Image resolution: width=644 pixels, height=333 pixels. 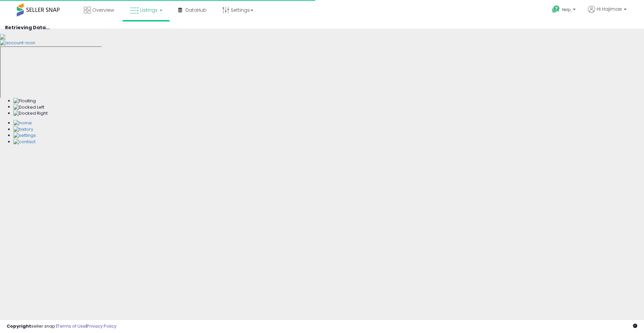 I want to click on img: Docked Right, so click(x=30, y=114).